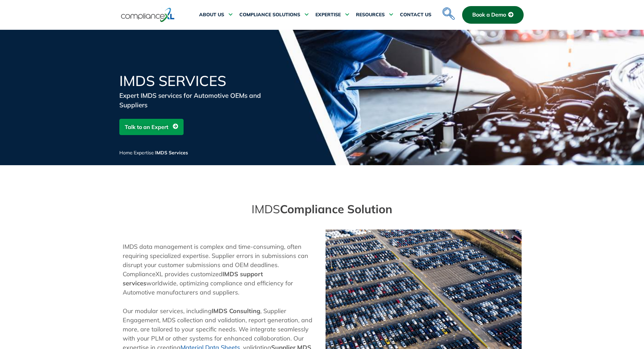 This screenshot has width=644, height=349. Describe the element at coordinates (148, 15) in the screenshot. I see `img: logo-one.svg` at that location.